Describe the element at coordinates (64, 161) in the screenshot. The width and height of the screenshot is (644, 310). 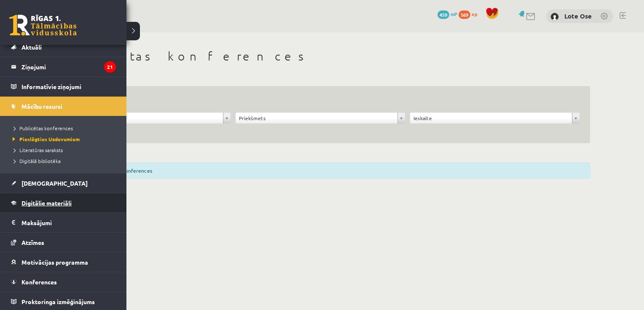
I see `a: Digitālā bibliotēka` at that location.